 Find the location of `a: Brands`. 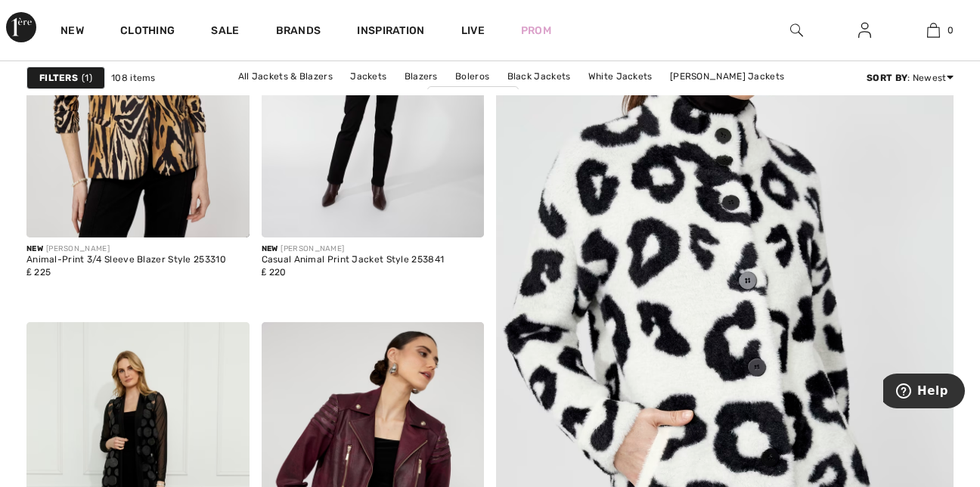

a: Brands is located at coordinates (299, 31).